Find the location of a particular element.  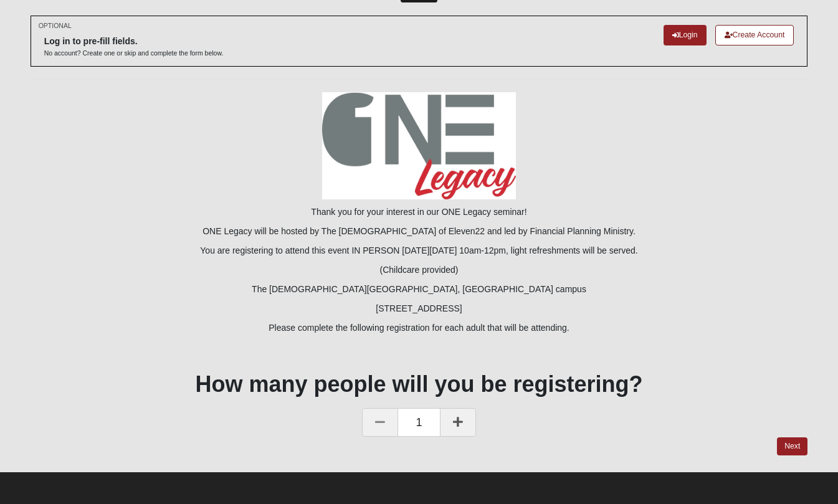

small: OPTIONAL is located at coordinates (55, 25).